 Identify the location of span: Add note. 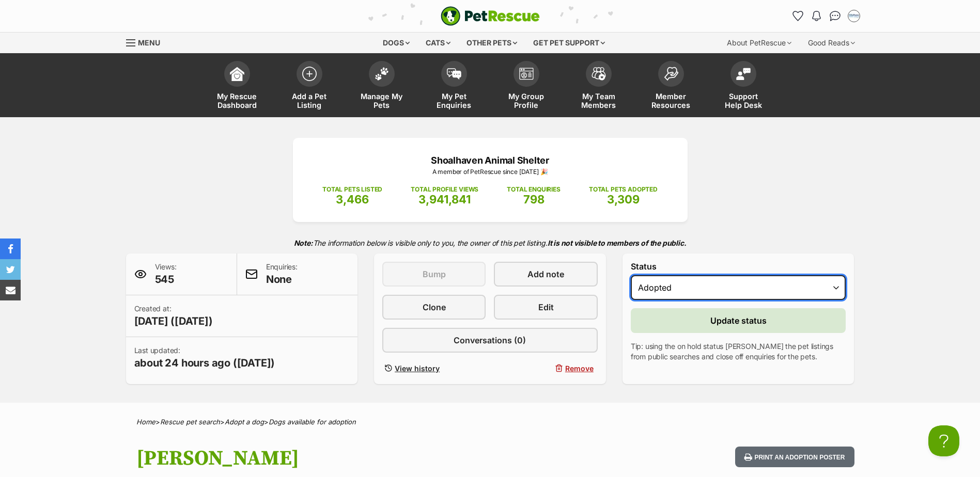
(545, 274).